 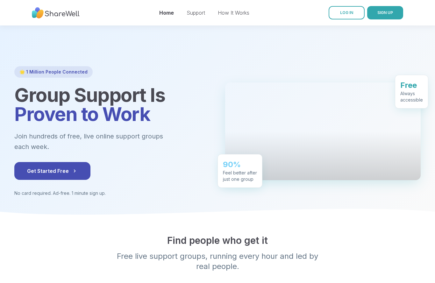 I want to click on h2: Find people who get it, so click(x=217, y=240).